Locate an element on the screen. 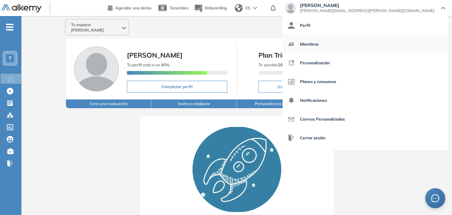  span: Tu perfil está a un 80% is located at coordinates (148, 65).